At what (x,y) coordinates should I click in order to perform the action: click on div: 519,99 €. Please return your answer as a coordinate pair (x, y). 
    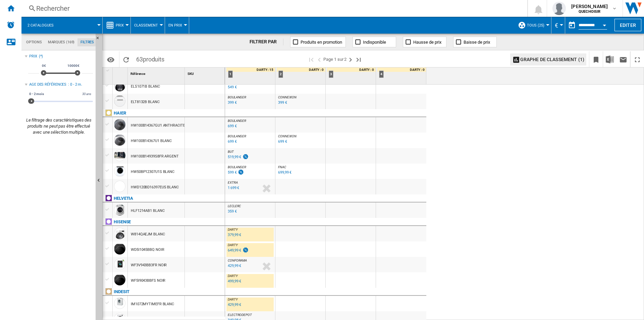
    Looking at the image, I should click on (234, 157).